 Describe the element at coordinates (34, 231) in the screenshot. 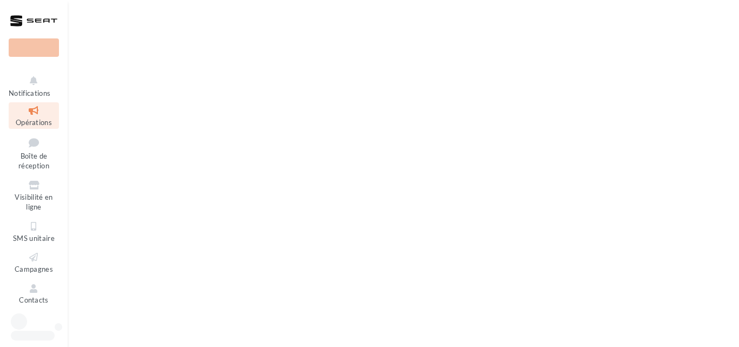

I see `a: SMS unitaire` at that location.